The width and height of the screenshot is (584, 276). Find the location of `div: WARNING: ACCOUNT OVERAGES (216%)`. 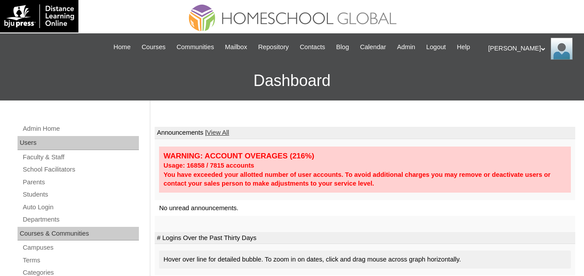

div: WARNING: ACCOUNT OVERAGES (216%) is located at coordinates (365, 156).